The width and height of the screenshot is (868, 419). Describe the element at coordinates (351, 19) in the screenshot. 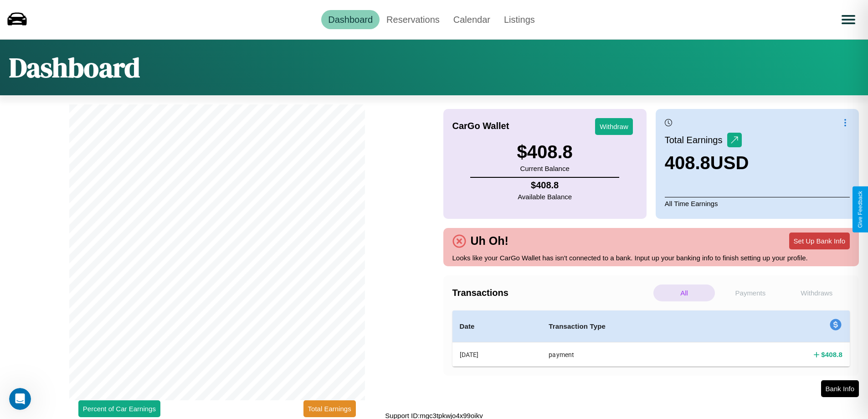

I see `a: Dashboard` at that location.